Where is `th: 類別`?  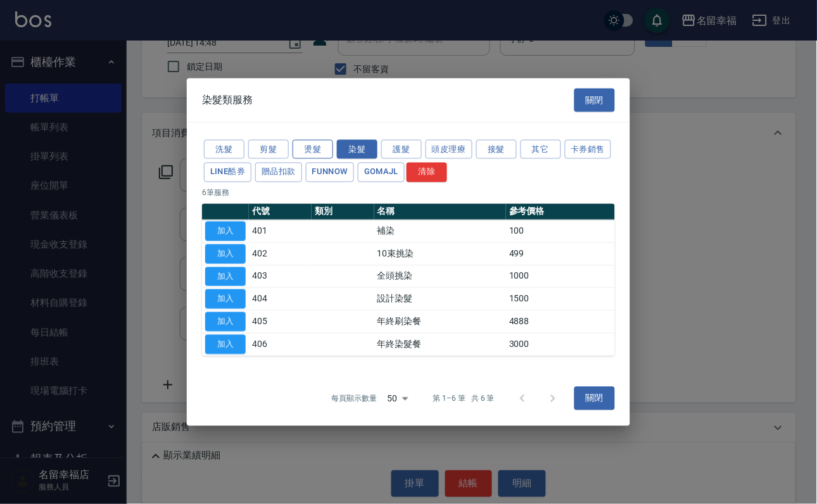 th: 類別 is located at coordinates (343, 212).